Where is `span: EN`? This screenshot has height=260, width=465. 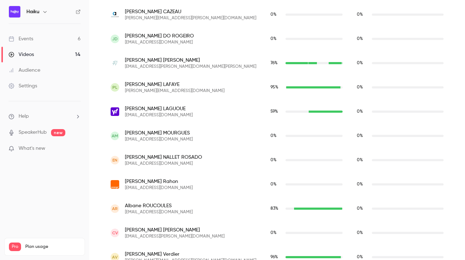 span: EN is located at coordinates (115, 160).